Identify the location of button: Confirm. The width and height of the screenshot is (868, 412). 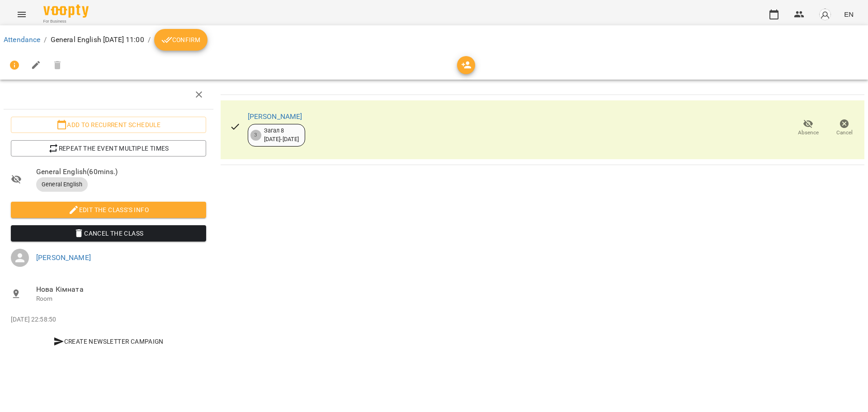
(181, 40).